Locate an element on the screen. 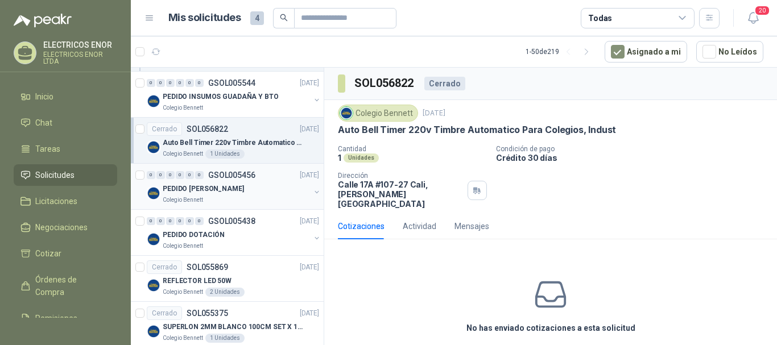 This screenshot has height=345, width=777. a: Órdenes de Compra is located at coordinates (65, 286).